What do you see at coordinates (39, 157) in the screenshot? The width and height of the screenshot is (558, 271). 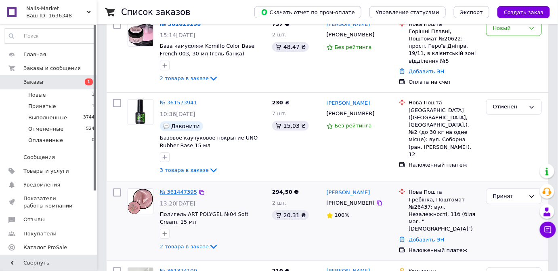 I see `span: Сообщения` at bounding box center [39, 157].